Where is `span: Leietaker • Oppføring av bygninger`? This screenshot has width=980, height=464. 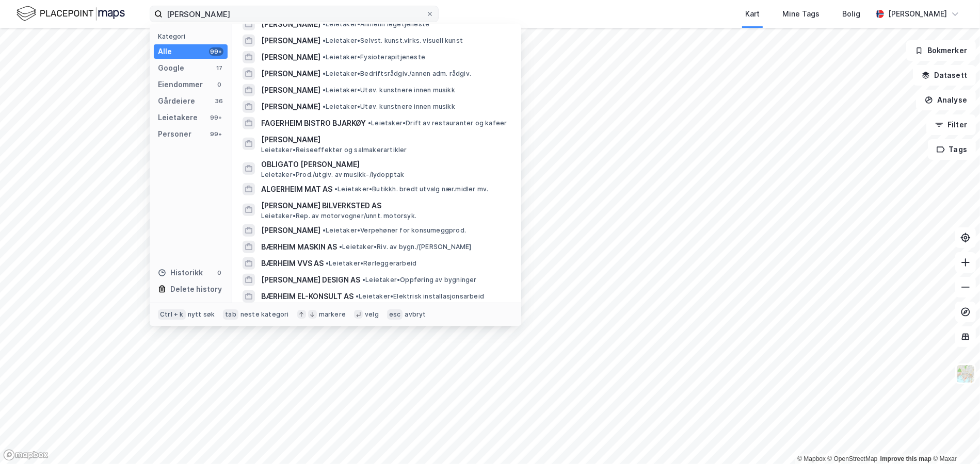 span: Leietaker • Oppføring av bygninger is located at coordinates (420, 280).